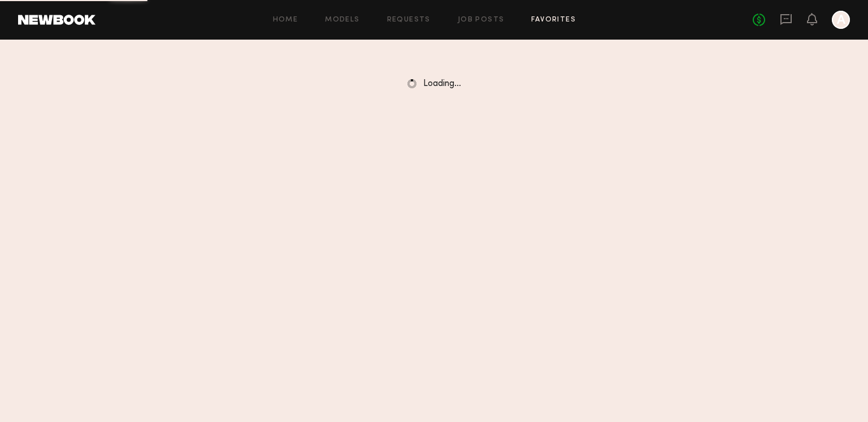 The width and height of the screenshot is (868, 422). I want to click on a: Favorites, so click(553, 20).